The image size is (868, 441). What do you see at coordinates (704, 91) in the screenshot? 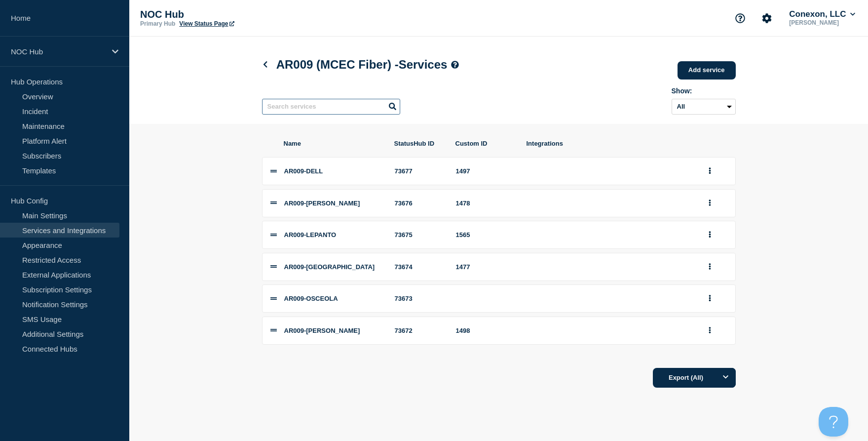
I see `div: Show:` at bounding box center [704, 91].